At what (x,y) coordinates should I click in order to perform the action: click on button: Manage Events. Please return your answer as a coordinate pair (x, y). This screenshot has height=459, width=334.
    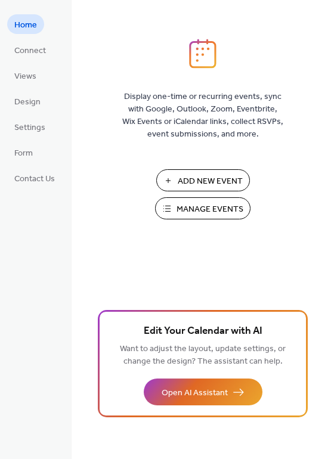
    Looking at the image, I should click on (203, 208).